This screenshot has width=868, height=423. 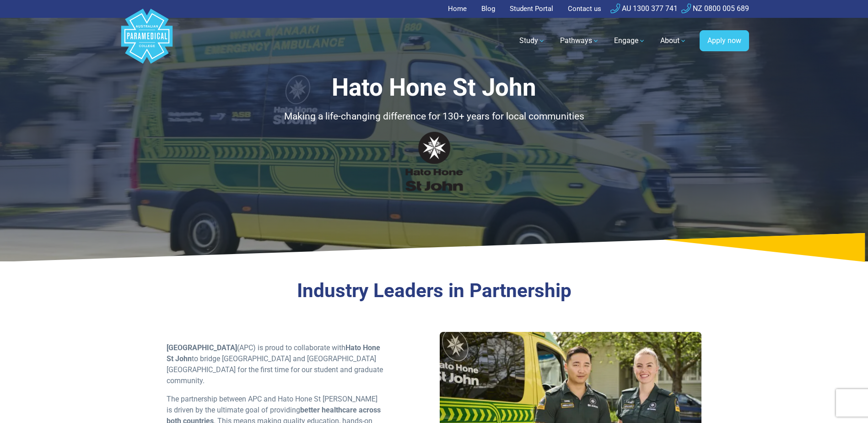 What do you see at coordinates (532, 41) in the screenshot?
I see `a: Study` at bounding box center [532, 41].